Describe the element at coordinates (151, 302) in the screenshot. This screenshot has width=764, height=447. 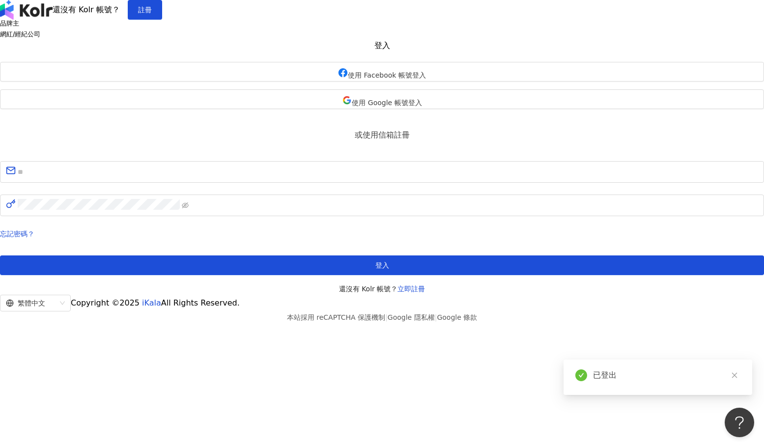
I see `a: iKala` at that location.